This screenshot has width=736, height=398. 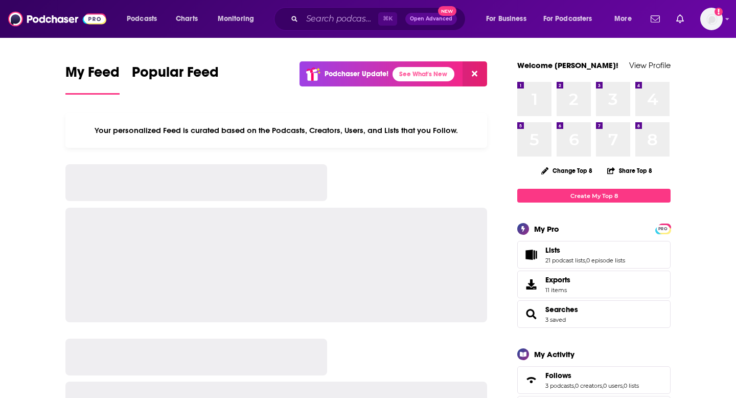 I want to click on a: Create My Top 8, so click(x=594, y=195).